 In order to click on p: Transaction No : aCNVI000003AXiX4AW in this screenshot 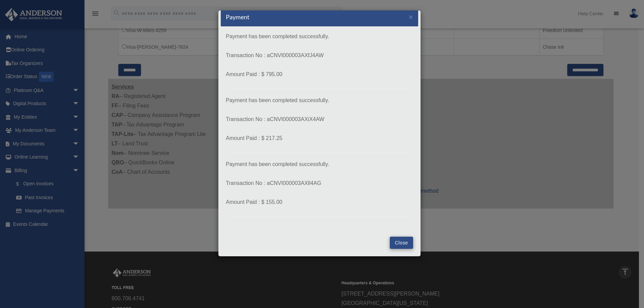, I will do `click(320, 120)`.